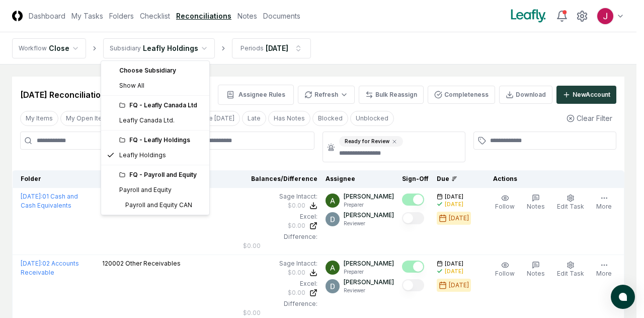 This screenshot has width=644, height=318. What do you see at coordinates (145, 190) in the screenshot?
I see `div: Payroll and Equity` at bounding box center [145, 190].